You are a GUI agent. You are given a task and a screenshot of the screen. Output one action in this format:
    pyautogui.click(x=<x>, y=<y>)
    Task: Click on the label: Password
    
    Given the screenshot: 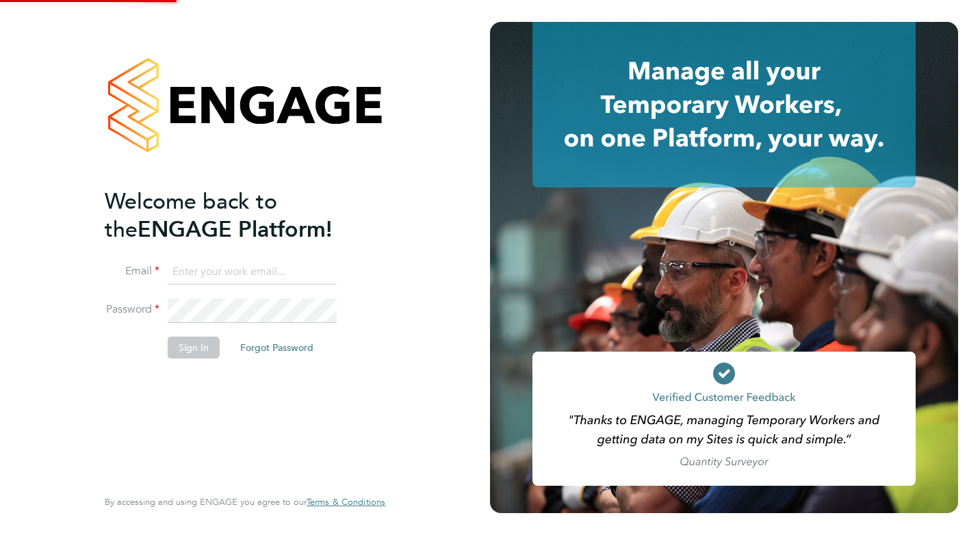 What is the action you would take?
    pyautogui.click(x=132, y=309)
    